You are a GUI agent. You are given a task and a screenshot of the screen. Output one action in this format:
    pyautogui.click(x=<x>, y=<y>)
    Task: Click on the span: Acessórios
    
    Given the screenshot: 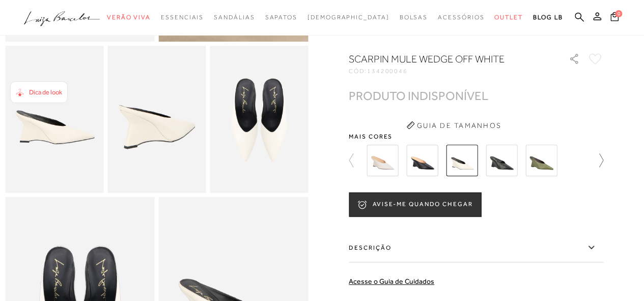 What is the action you would take?
    pyautogui.click(x=460, y=17)
    